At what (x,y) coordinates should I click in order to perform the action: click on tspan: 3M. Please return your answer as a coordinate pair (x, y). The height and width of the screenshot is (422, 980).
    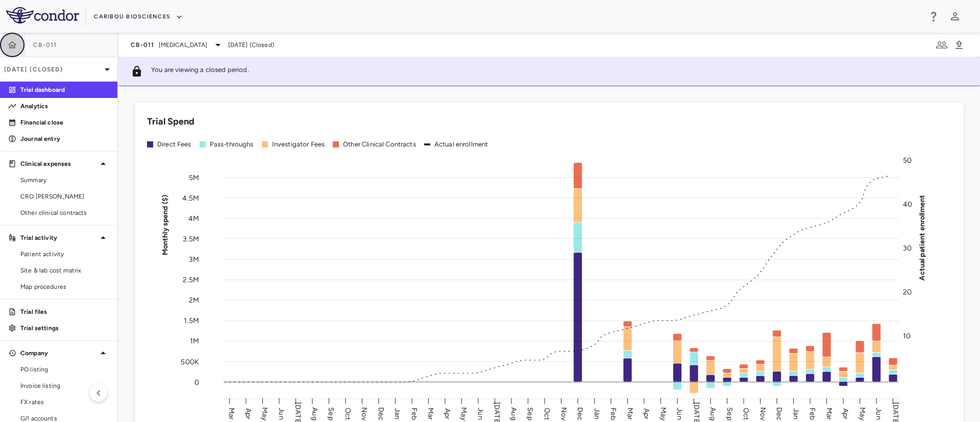
    Looking at the image, I should click on (194, 259).